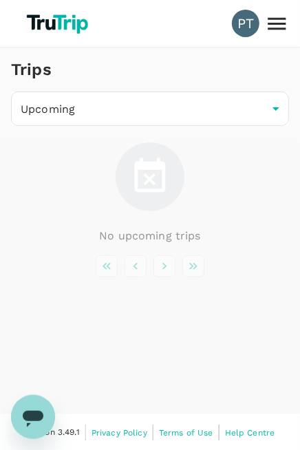 The height and width of the screenshot is (450, 300). What do you see at coordinates (119, 433) in the screenshot?
I see `a: Privacy Policy` at bounding box center [119, 433].